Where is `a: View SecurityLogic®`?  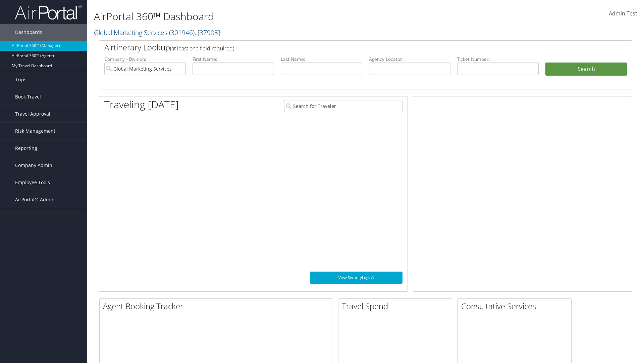
a: View SecurityLogic® is located at coordinates (356, 278).